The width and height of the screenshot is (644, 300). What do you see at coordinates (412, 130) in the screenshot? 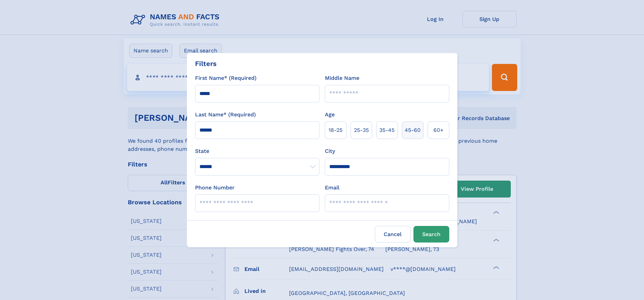
I see `span: 45‑60` at bounding box center [412, 130].